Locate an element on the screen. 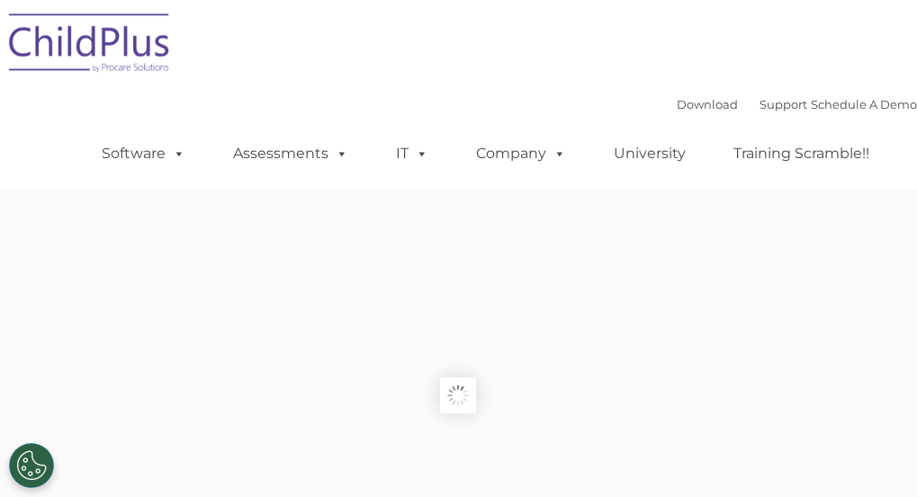  a: IT is located at coordinates (412, 154).